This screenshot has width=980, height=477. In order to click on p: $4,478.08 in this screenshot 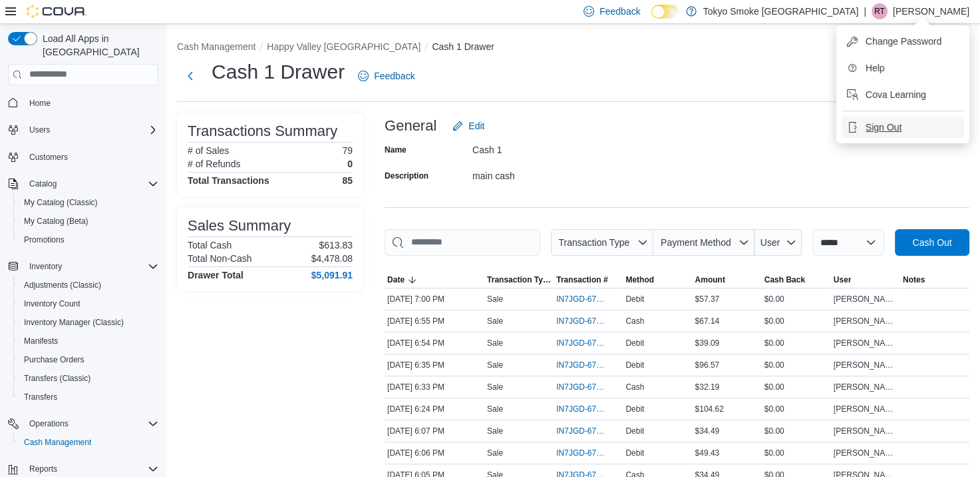, I will do `click(332, 258)`.